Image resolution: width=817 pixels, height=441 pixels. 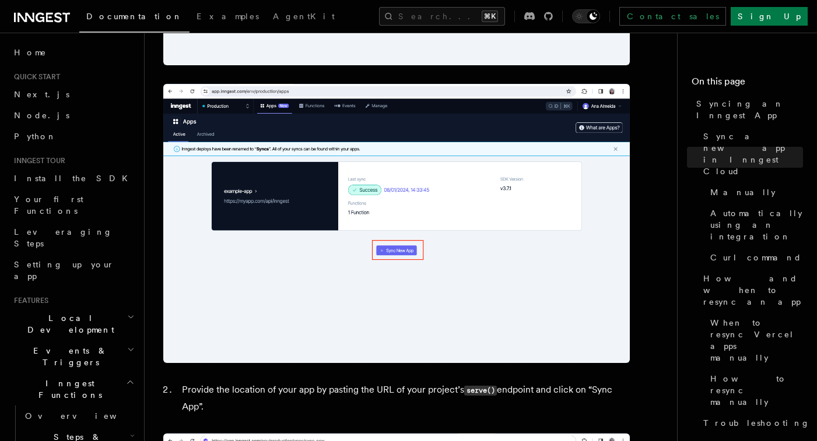 I want to click on a: Node.js, so click(x=73, y=115).